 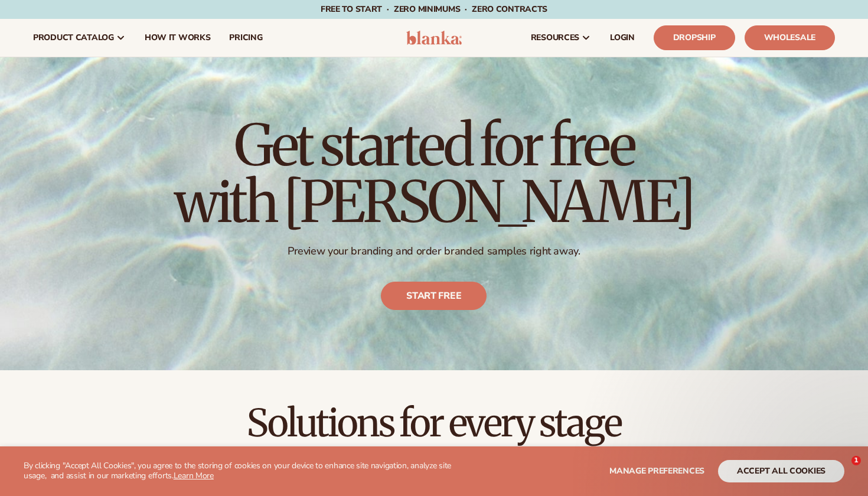 I want to click on p: Preview your branding and order branded samples right away., so click(x=434, y=251).